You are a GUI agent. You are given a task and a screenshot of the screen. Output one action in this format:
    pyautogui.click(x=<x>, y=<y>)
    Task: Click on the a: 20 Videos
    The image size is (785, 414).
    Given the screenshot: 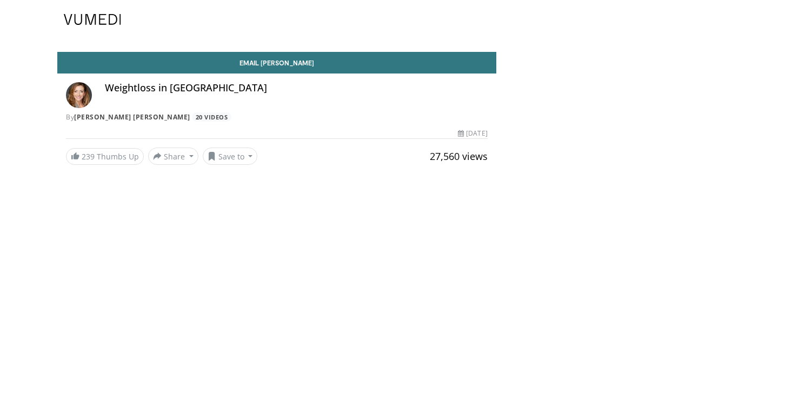 What is the action you would take?
    pyautogui.click(x=212, y=117)
    